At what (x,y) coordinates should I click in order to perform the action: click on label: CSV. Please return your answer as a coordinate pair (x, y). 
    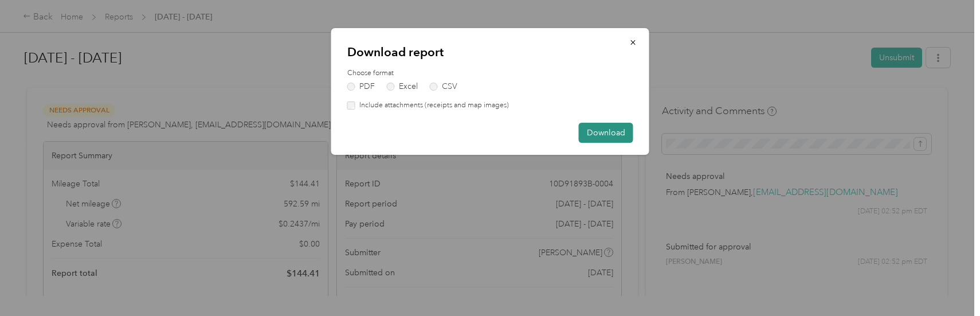
    Looking at the image, I should click on (443, 87).